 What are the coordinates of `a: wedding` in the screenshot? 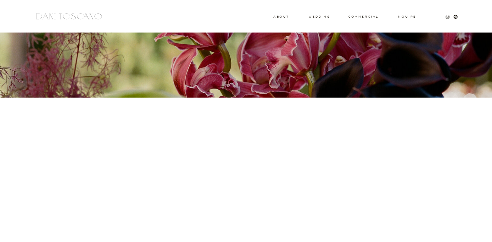 It's located at (319, 16).